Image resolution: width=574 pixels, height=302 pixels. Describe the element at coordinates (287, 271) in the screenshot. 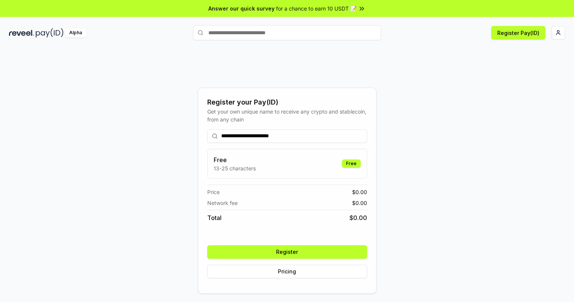

I see `button: Pricing` at that location.